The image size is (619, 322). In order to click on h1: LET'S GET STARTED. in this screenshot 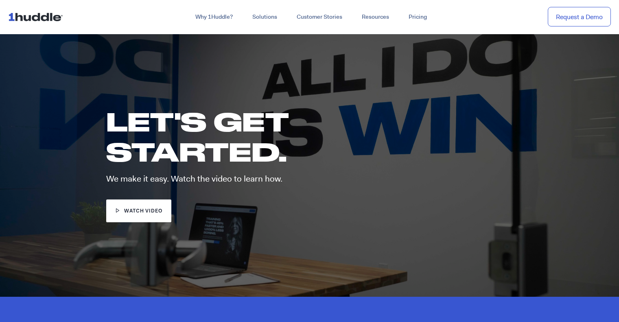, I will do `click(240, 136)`.